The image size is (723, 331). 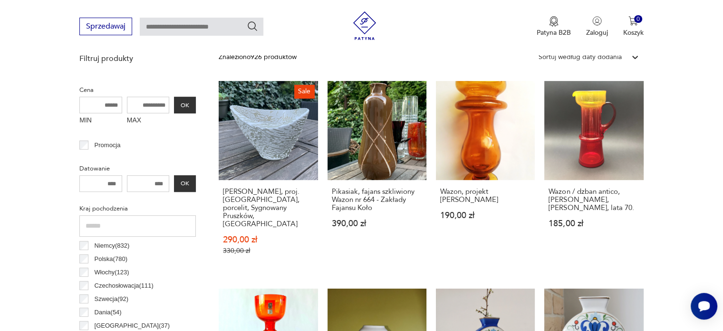 What do you see at coordinates (597, 32) in the screenshot?
I see `p: Zaloguj` at bounding box center [597, 32].